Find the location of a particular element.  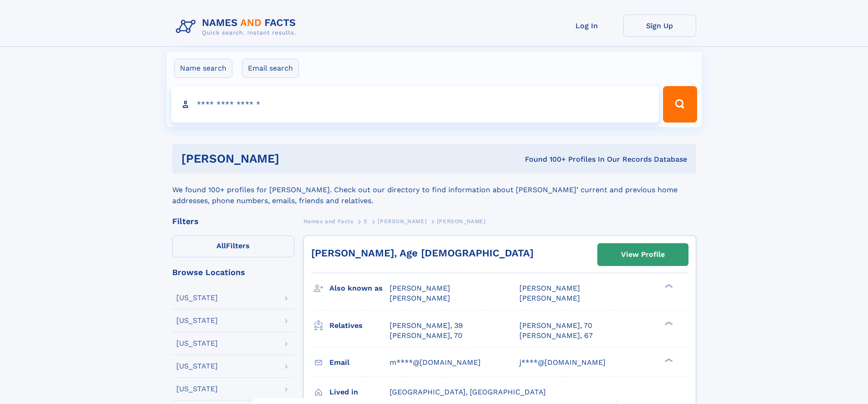

label: Email search is located at coordinates (270, 68).